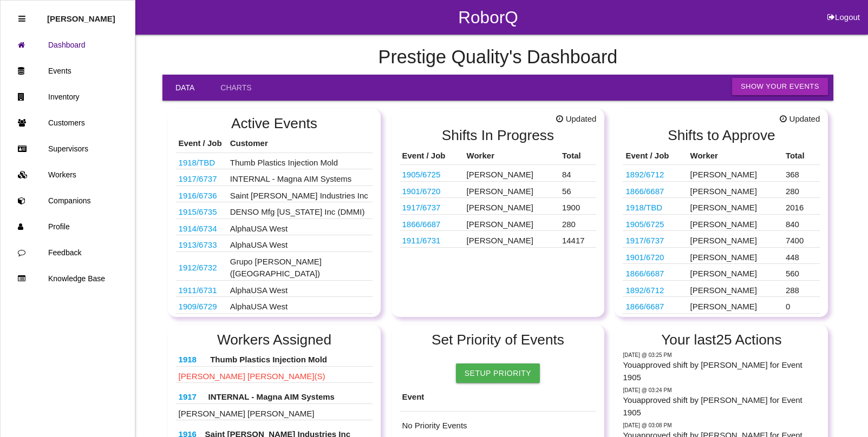  Describe the element at coordinates (578, 173) in the screenshot. I see `td: 84` at that location.